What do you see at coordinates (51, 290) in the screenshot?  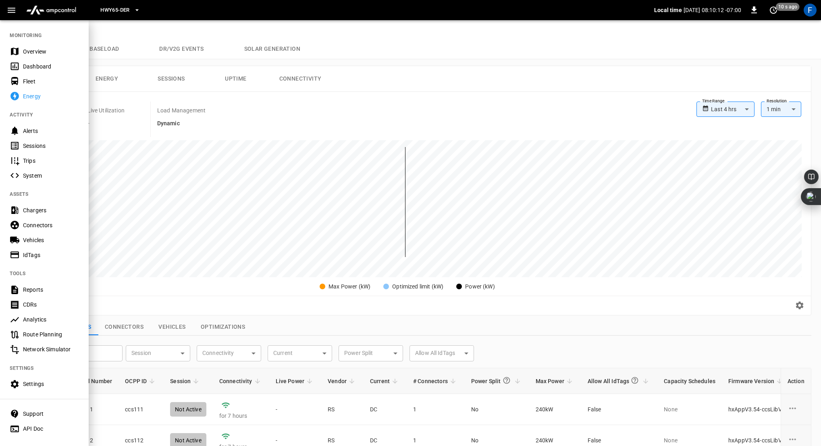 I see `div: Reports` at bounding box center [51, 290].